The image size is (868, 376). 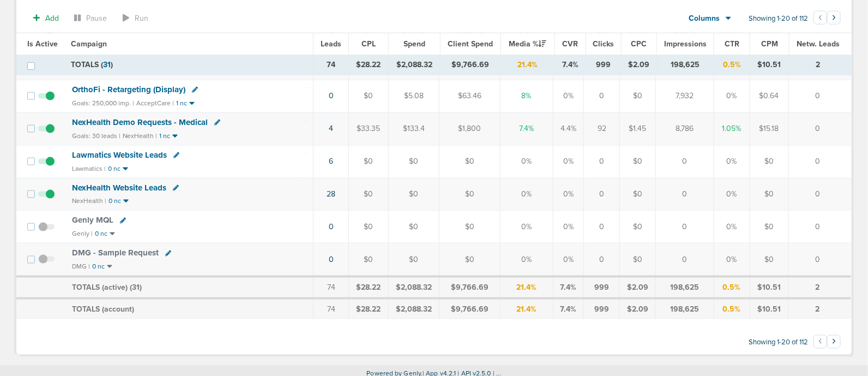 What do you see at coordinates (528, 44) in the screenshot?
I see `span: Media %` at bounding box center [528, 44].